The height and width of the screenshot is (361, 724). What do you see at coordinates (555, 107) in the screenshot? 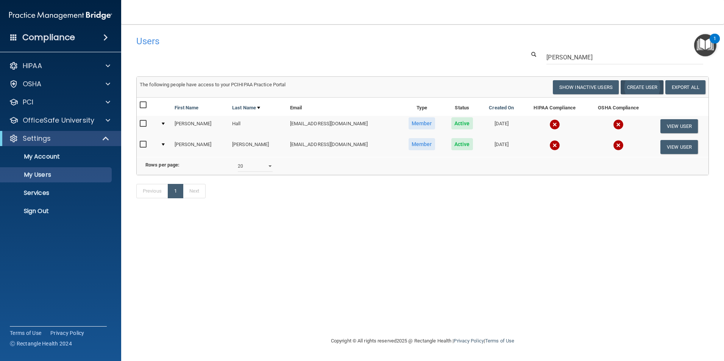
I see `th: HIPAA Compliance` at bounding box center [555, 107].